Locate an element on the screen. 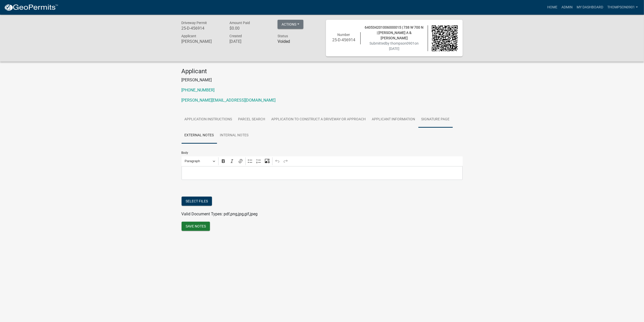  img: QR code is located at coordinates (445, 38).